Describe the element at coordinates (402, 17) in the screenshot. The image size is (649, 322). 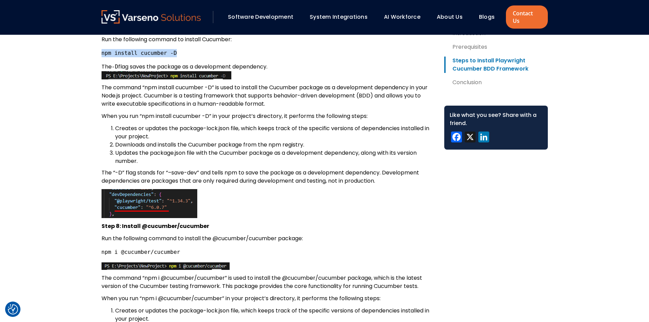
I see `a: AI Workforce` at that location.